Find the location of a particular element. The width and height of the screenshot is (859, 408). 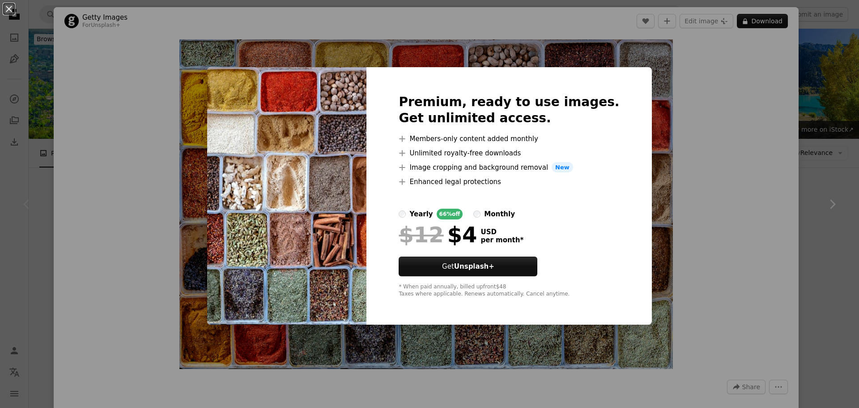

div: yearly is located at coordinates (421, 214).